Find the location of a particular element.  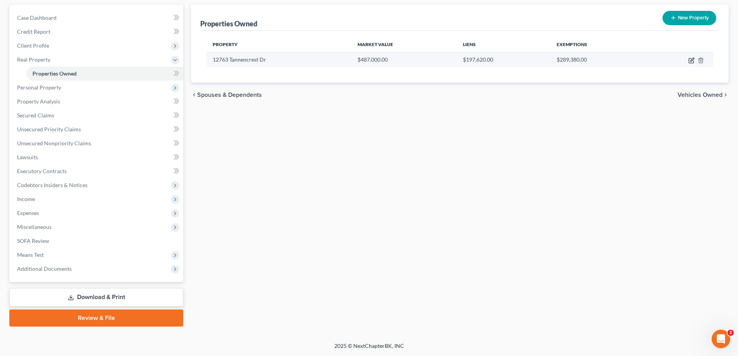

span: Means Test is located at coordinates (30, 255).